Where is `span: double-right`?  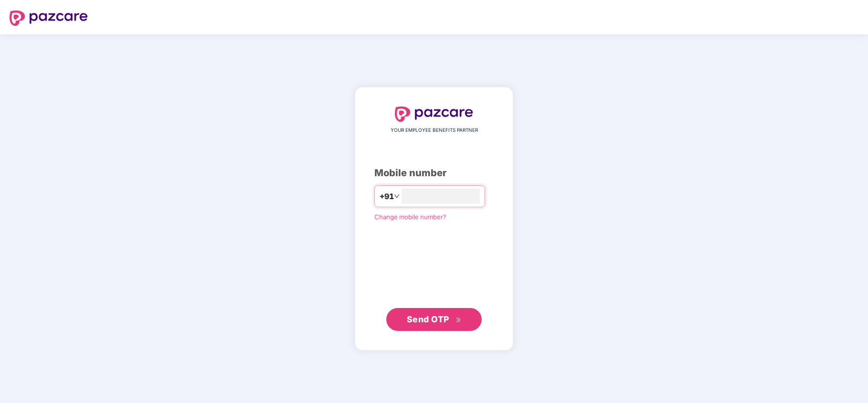
span: double-right is located at coordinates (458, 319).